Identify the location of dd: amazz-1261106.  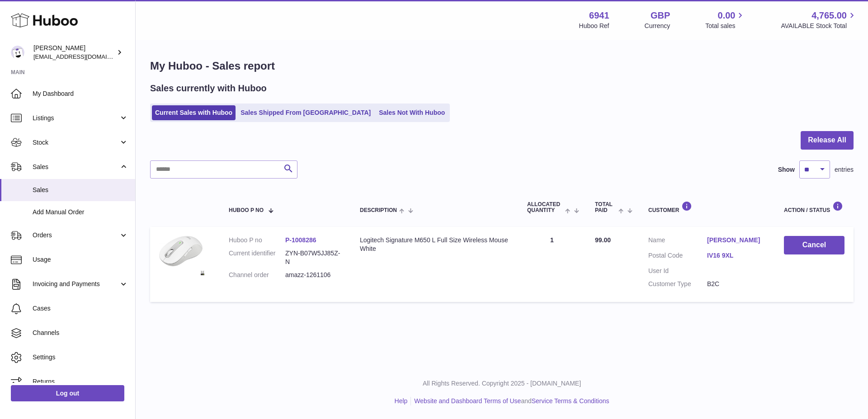
(313, 275).